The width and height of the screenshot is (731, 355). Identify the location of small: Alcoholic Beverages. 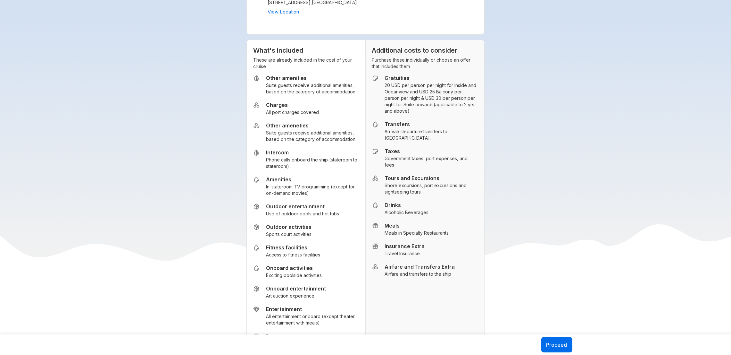
(407, 212).